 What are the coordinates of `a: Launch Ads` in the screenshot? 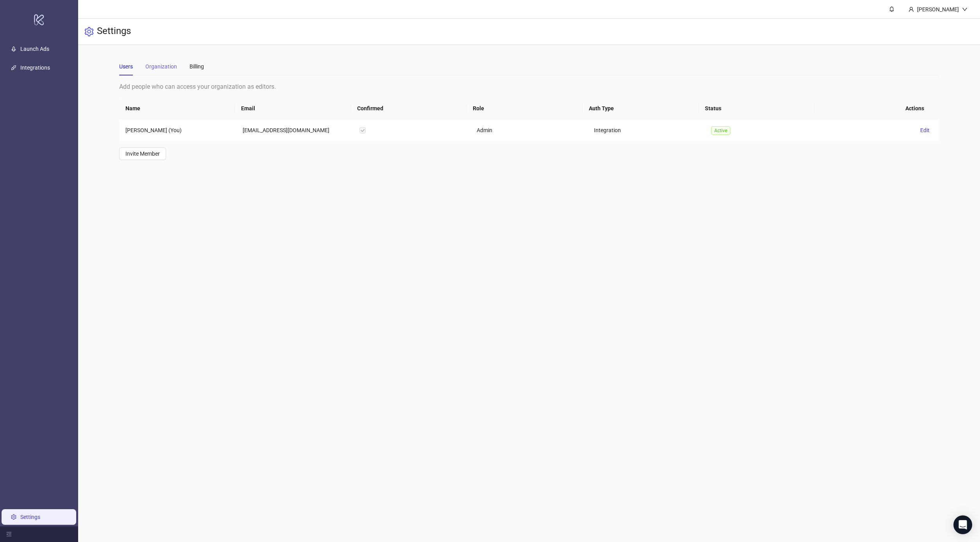 It's located at (35, 49).